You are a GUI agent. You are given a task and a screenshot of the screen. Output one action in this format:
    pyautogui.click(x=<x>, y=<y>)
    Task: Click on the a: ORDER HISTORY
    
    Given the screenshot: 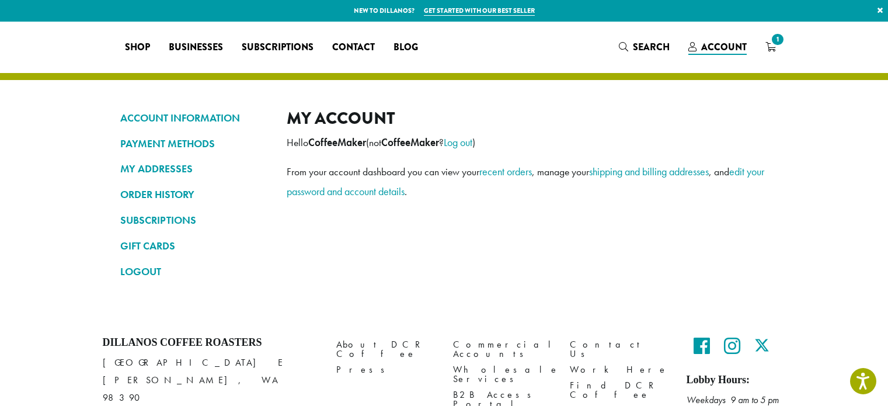 What is the action you would take?
    pyautogui.click(x=194, y=194)
    